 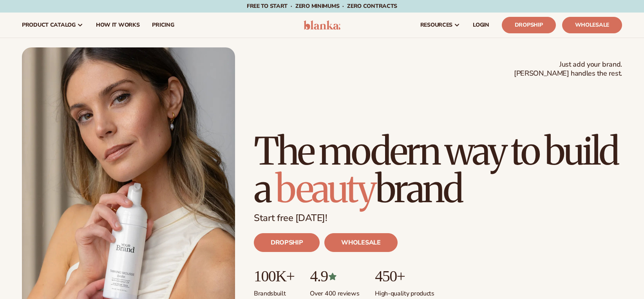 I want to click on a: DROPSHIP, so click(x=286, y=242).